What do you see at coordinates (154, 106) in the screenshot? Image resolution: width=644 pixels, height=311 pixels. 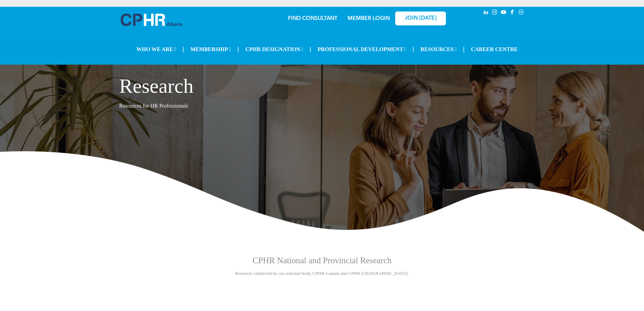 I see `span: Resources for HR Professionals` at bounding box center [154, 106].